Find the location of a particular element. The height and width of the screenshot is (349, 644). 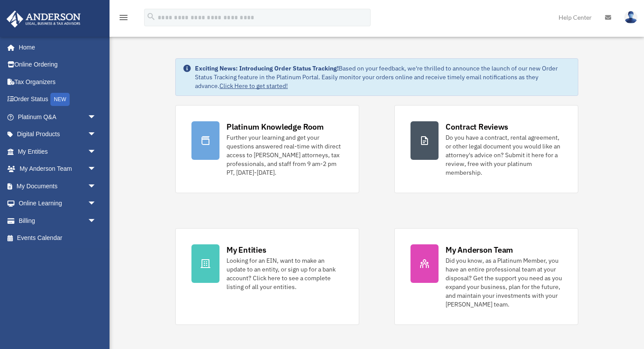

a: Contract Reviews Do you have a contract, rental agreement, or other legal document you would like... is located at coordinates (486, 149).